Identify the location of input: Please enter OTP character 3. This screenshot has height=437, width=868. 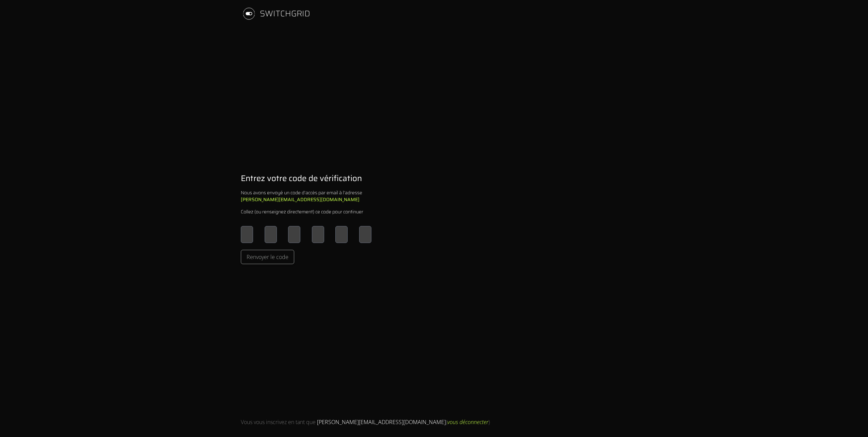
(294, 234).